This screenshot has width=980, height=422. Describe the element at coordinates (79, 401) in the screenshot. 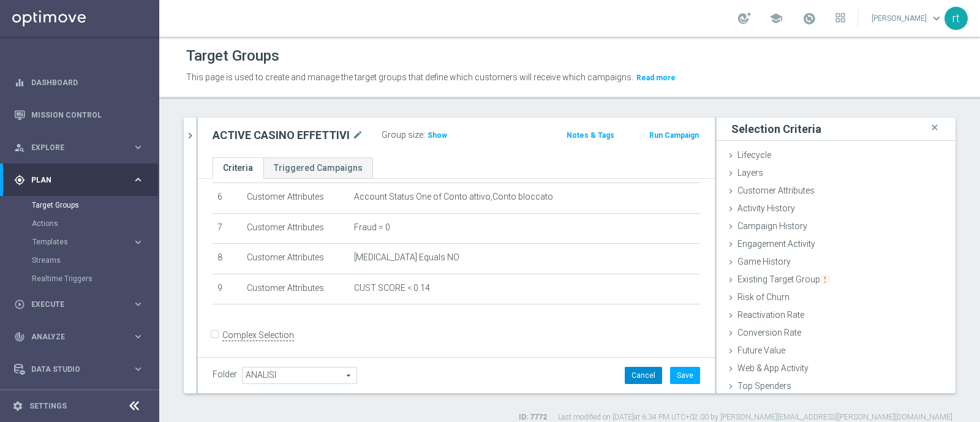

I see `div: Optibot` at that location.